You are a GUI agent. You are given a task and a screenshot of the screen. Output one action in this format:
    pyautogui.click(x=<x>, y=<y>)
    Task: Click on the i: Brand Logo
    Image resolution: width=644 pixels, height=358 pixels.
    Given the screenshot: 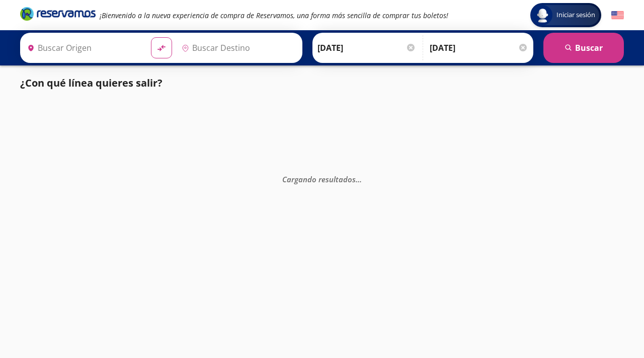 What is the action you would take?
    pyautogui.click(x=58, y=13)
    